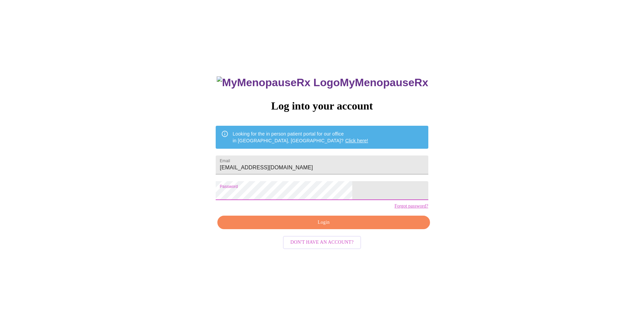 Image resolution: width=644 pixels, height=314 pixels. What do you see at coordinates (356, 141) in the screenshot?
I see `a: Click here!` at bounding box center [356, 141].